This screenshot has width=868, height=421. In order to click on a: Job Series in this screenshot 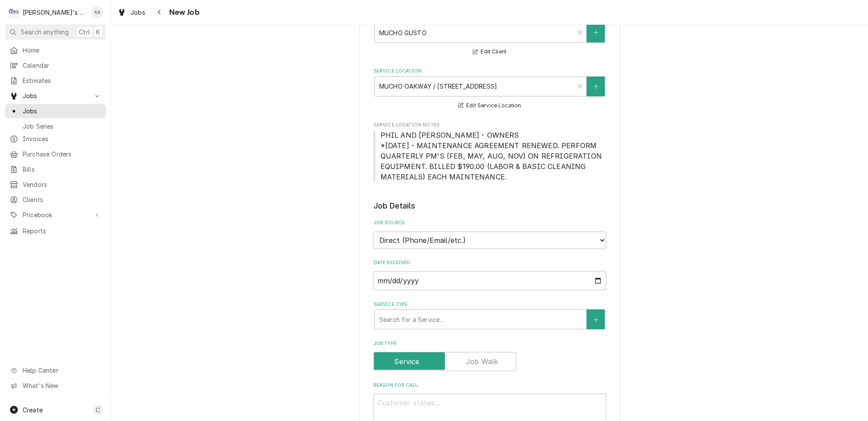, I will do `click(55, 126)`.